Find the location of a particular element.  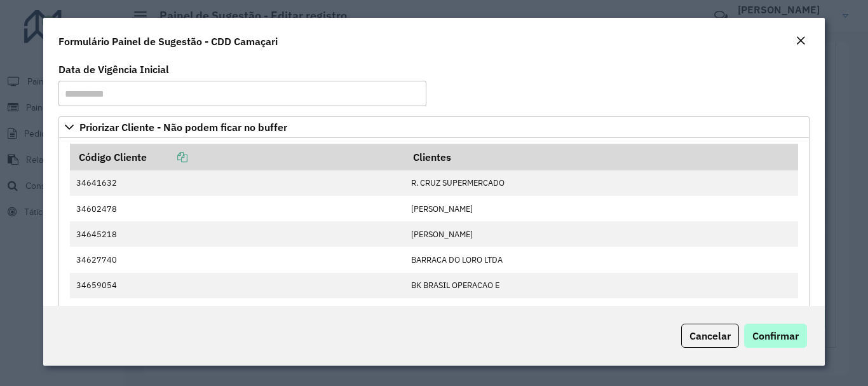

a: Priorizar Cliente - Não podem ficar no buffer is located at coordinates (434, 128).